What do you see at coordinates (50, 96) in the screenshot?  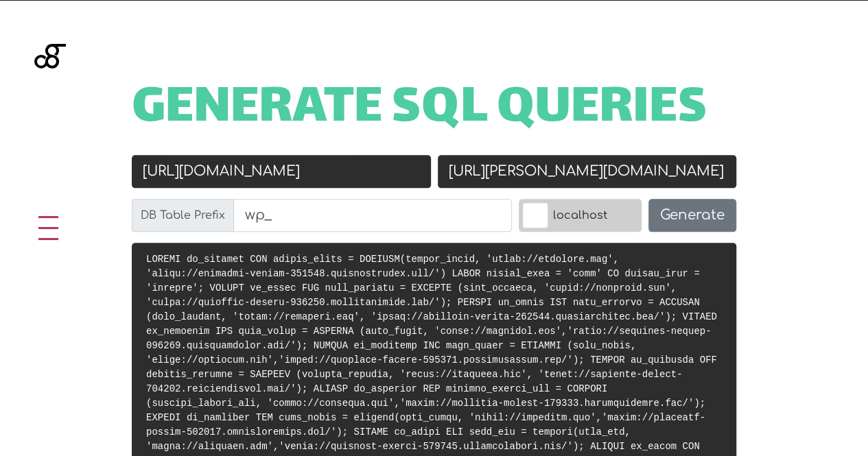 I see `img: Blackgate` at bounding box center [50, 96].